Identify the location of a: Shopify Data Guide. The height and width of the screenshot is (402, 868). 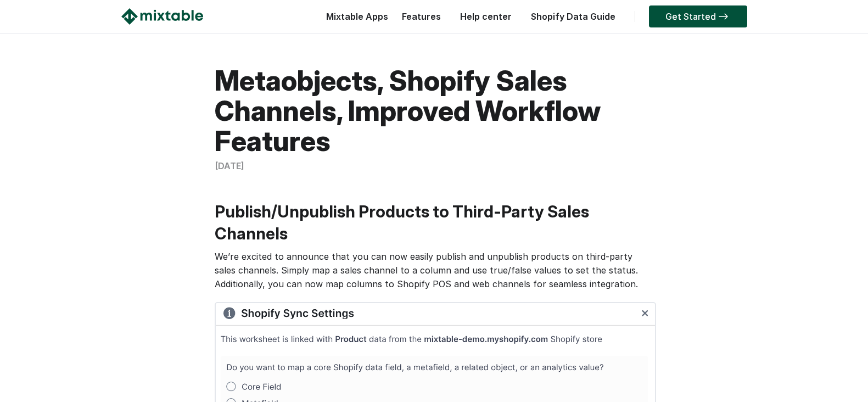
(573, 17).